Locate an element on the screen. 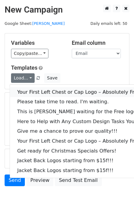  a: Templates is located at coordinates (24, 67).